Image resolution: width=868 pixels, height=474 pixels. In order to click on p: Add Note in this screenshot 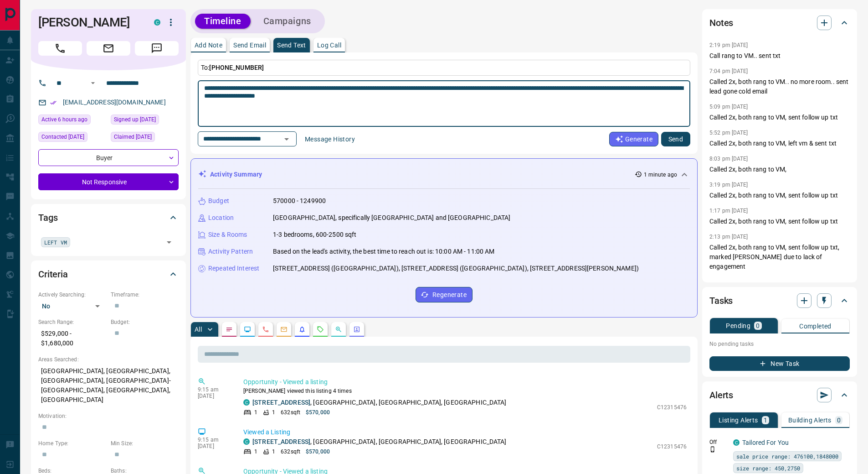, I will do `click(208, 45)`.